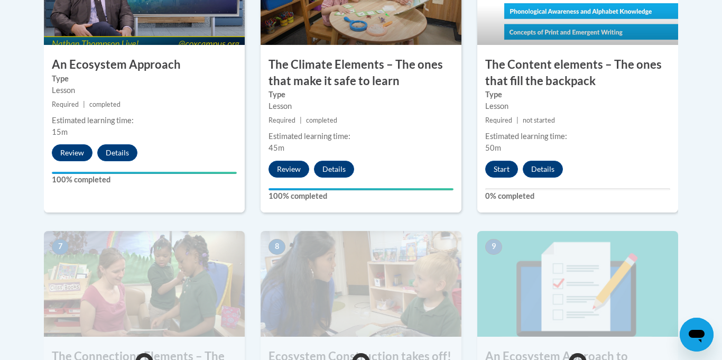 This screenshot has height=360, width=722. What do you see at coordinates (60, 247) in the screenshot?
I see `span: 7` at bounding box center [60, 247].